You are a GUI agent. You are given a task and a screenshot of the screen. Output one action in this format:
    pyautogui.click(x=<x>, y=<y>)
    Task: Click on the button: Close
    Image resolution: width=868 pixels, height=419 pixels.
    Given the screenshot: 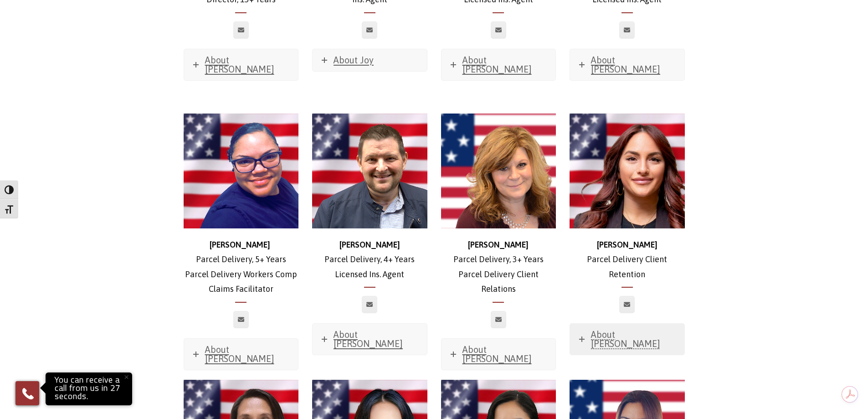 What is the action you would take?
    pyautogui.click(x=127, y=377)
    